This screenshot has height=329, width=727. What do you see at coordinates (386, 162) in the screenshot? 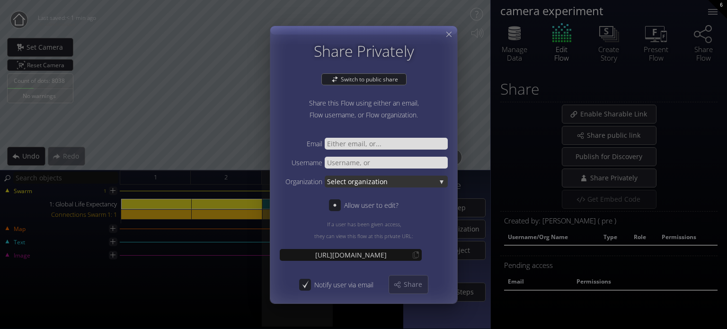
I see `input: Username, or` at bounding box center [386, 162].